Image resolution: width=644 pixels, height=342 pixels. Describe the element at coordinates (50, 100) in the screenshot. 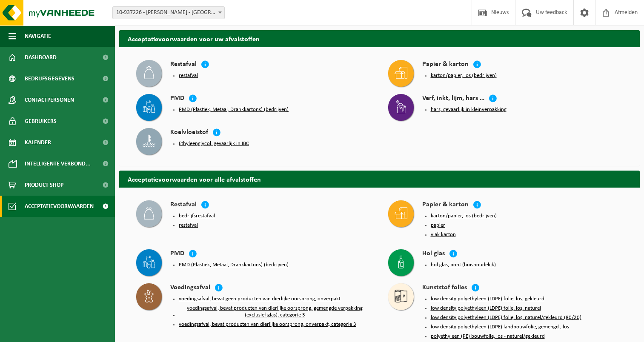

I see `span: Contactpersonen` at that location.